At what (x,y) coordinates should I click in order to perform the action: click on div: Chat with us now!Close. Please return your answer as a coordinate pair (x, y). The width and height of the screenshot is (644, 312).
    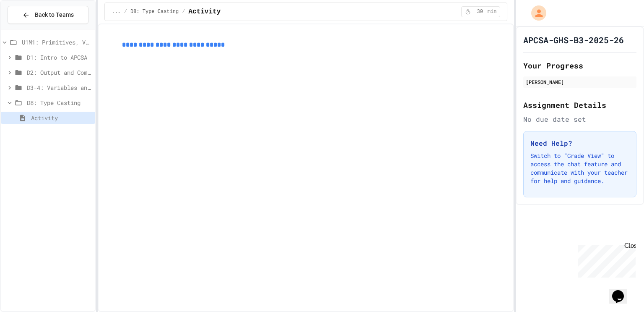
    Looking at the image, I should click on (31, 28).